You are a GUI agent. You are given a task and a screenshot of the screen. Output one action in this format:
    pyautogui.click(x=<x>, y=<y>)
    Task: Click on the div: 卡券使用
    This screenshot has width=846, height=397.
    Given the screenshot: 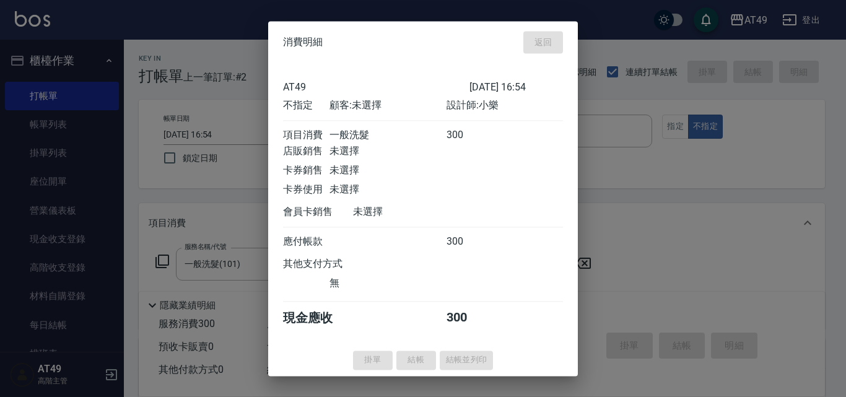 What is the action you would take?
    pyautogui.click(x=306, y=190)
    